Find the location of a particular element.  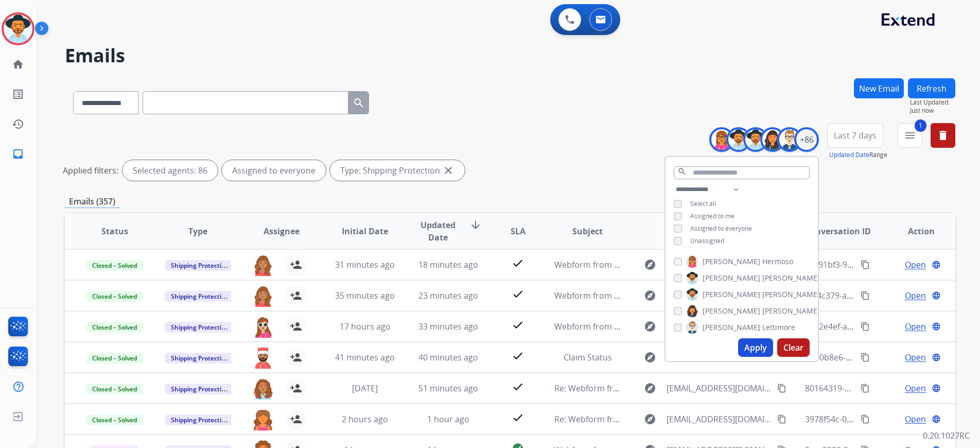

div: Assigned to everyone is located at coordinates (274, 170).